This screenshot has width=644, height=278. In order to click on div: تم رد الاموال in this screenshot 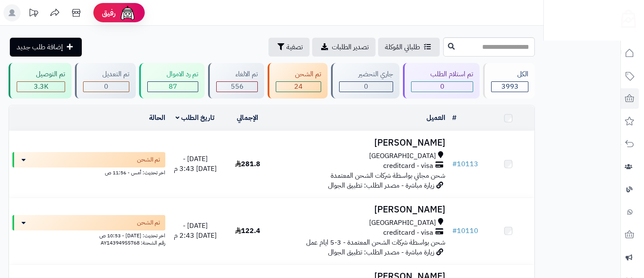, I will do `click(172, 74)`.